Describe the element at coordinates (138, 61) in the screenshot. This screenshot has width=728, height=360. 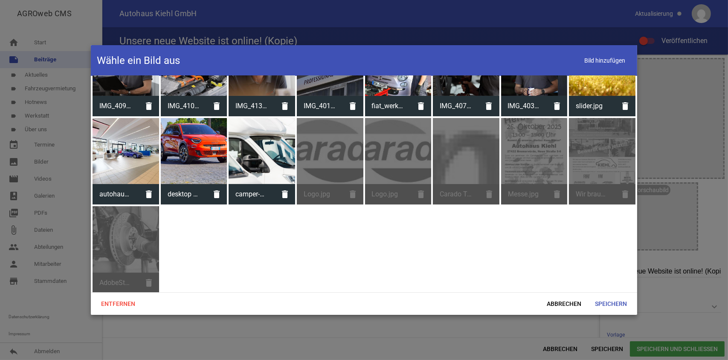
I see `h4: Wähle ein Bild aus` at that location.